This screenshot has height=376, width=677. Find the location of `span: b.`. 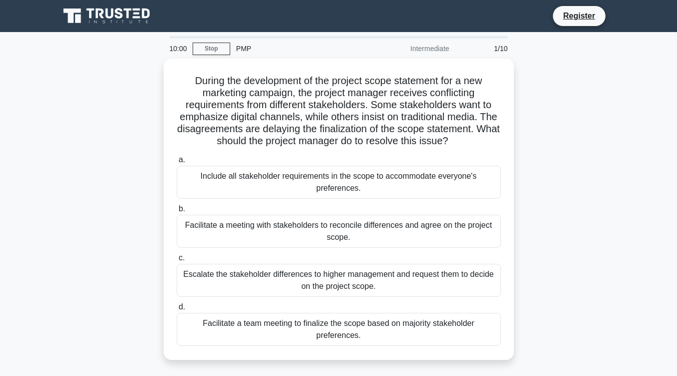

span: b. is located at coordinates (182, 208).